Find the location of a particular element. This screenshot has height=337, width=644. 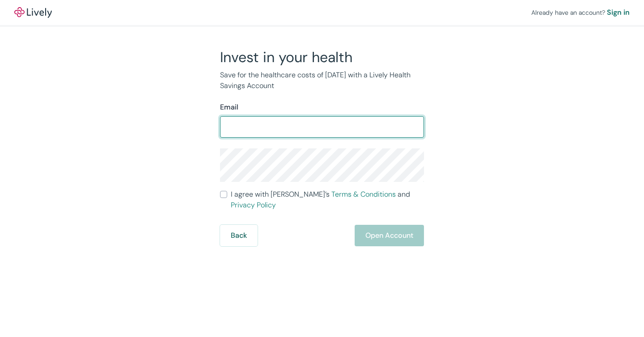

div: Sign in is located at coordinates (618, 13).